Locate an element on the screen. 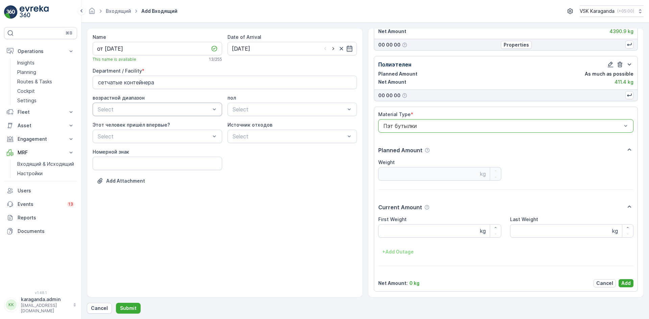  p: 0 kg is located at coordinates (414, 283).